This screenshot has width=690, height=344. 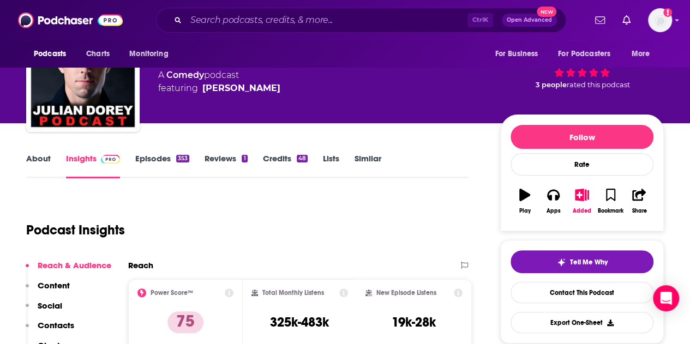 What do you see at coordinates (141, 265) in the screenshot?
I see `h2: Reach` at bounding box center [141, 265].